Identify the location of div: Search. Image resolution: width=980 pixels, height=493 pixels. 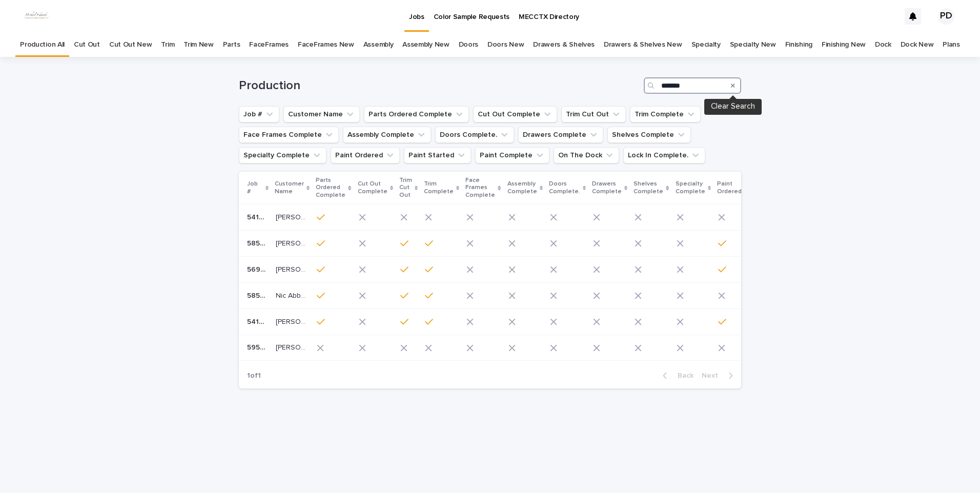
(693, 86).